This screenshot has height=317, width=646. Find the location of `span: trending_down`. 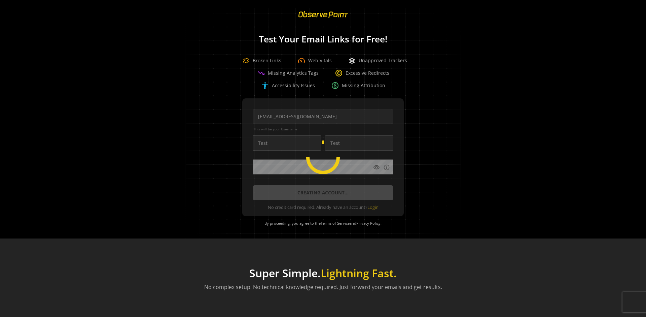

span: trending_down is located at coordinates (261, 73).